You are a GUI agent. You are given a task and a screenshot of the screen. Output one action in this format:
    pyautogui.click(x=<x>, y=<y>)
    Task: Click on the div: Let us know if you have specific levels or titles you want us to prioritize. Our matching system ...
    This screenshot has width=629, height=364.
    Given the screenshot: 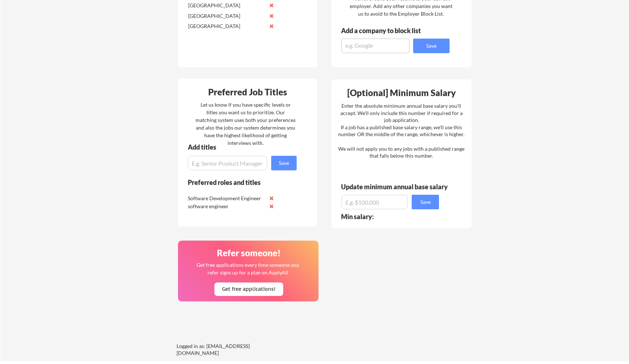 What is the action you would take?
    pyautogui.click(x=245, y=124)
    